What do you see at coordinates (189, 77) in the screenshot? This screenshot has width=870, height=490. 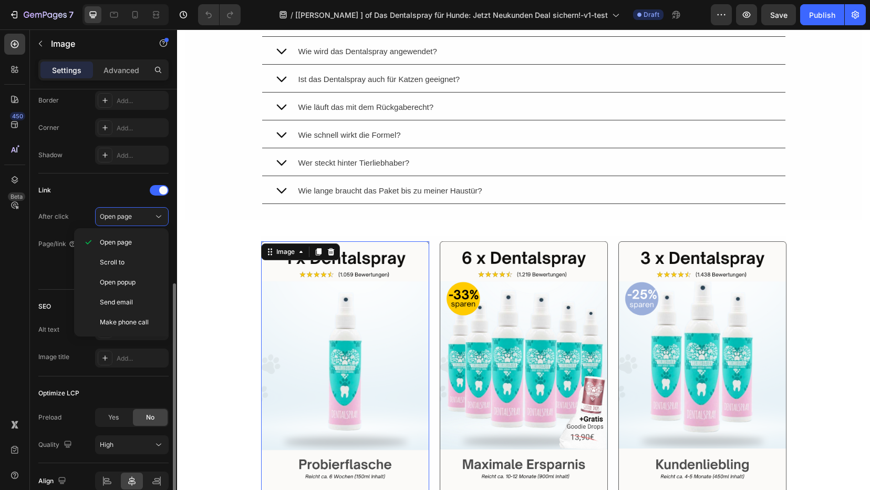 I see `p: Wie läuft das mit dem Rückgaberecht?` at bounding box center [189, 77].